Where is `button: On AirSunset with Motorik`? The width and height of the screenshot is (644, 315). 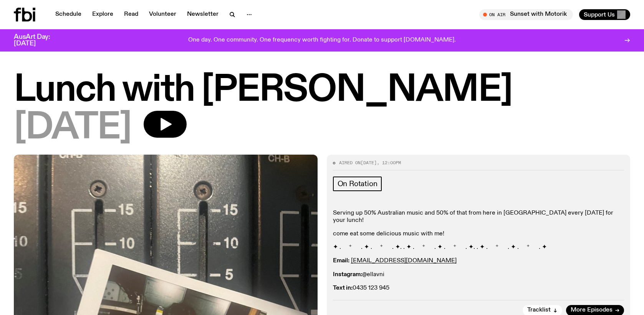
button: On AirSunset with Motorik is located at coordinates (526, 15).